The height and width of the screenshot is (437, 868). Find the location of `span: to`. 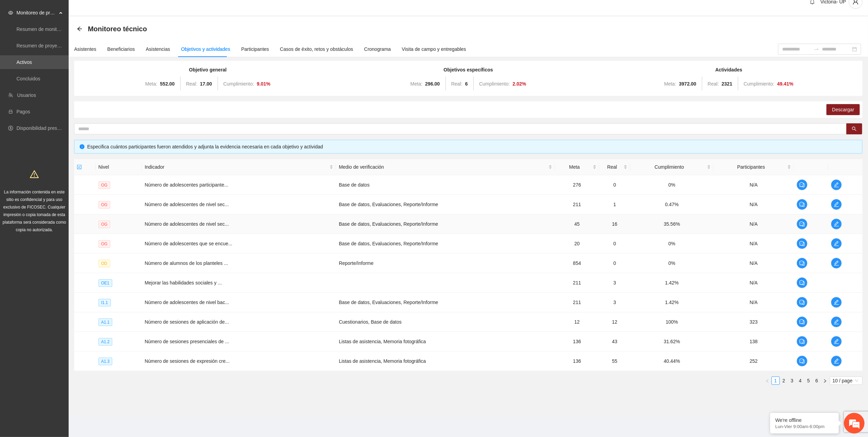

span: to is located at coordinates (816, 49).